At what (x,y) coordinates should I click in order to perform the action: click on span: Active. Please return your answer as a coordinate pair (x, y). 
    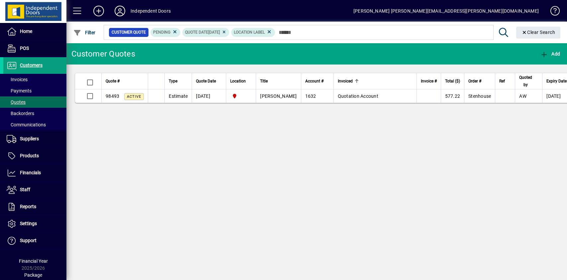
    Looking at the image, I should click on (134, 96).